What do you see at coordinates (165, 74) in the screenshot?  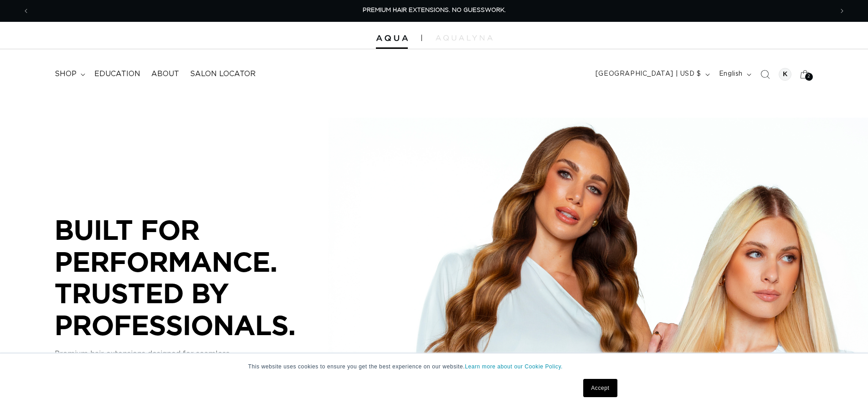 I see `a: About` at bounding box center [165, 74].